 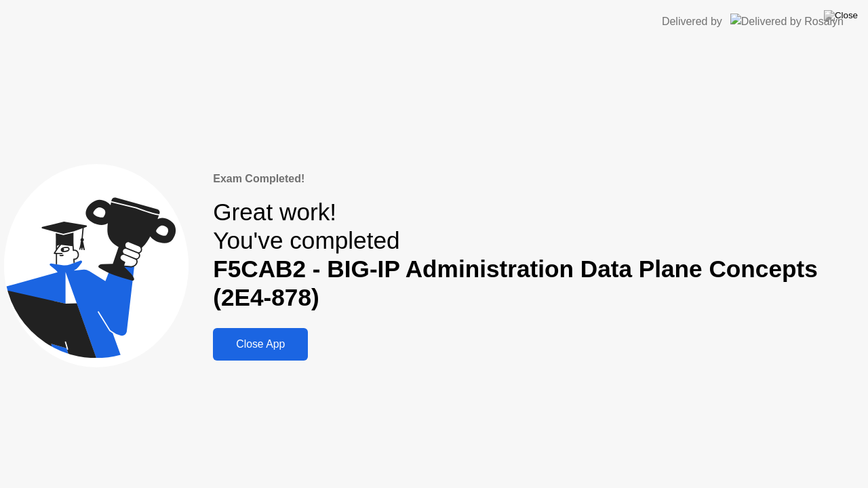 I want to click on div: Exam Completed!, so click(x=539, y=179).